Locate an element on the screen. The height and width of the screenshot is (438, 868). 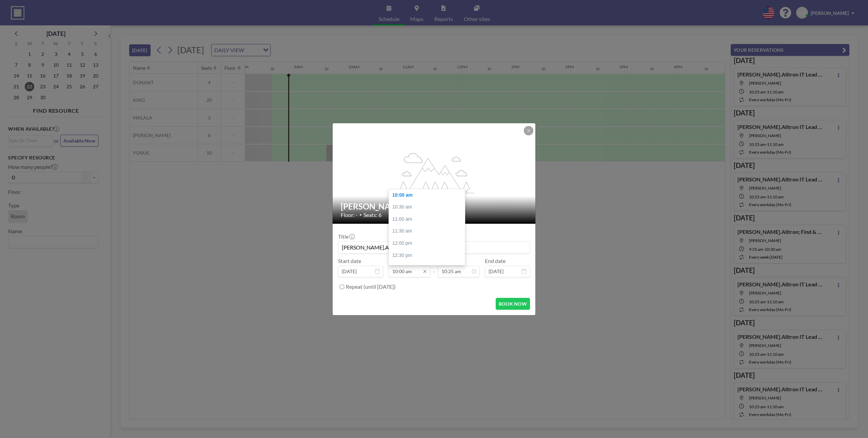
span: Floor: - is located at coordinates (349, 215).